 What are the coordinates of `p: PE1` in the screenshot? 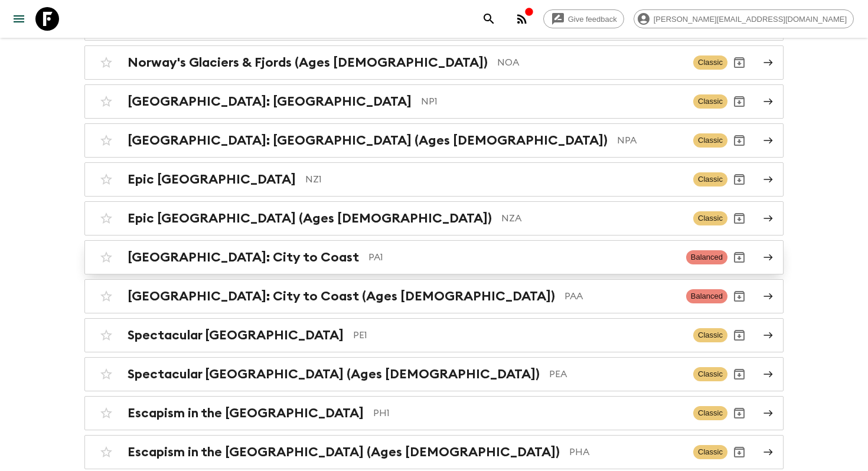 It's located at (519, 335).